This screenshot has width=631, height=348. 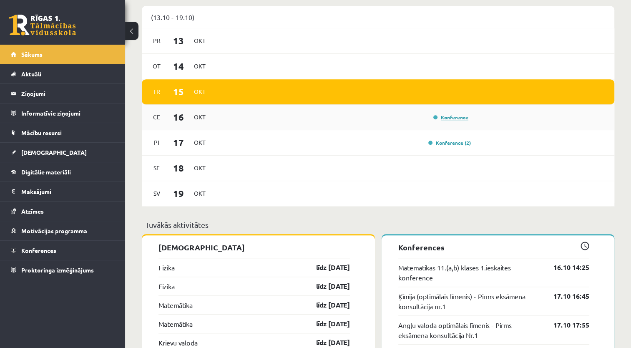 I want to click on a: Mācību resursi, so click(x=63, y=133).